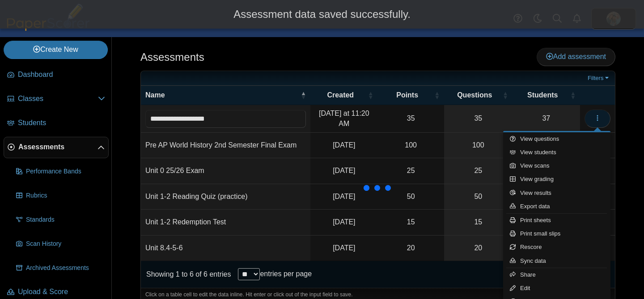 The width and height of the screenshot is (644, 299). What do you see at coordinates (60, 220) in the screenshot?
I see `a: Standards` at bounding box center [60, 220].